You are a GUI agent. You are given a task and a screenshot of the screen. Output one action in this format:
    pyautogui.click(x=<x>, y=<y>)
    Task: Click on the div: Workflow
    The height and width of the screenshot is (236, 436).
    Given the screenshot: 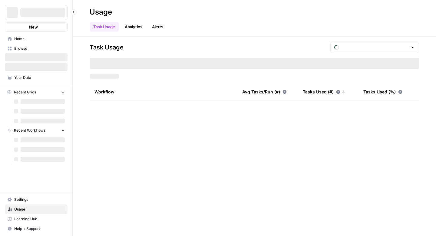 What is the action you would take?
    pyautogui.click(x=163, y=91)
    